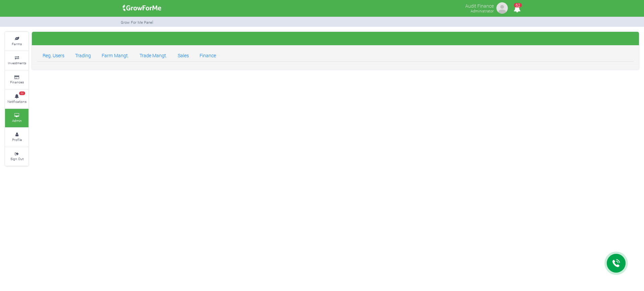 The height and width of the screenshot is (291, 644). Describe the element at coordinates (17, 101) in the screenshot. I see `small: Notifications` at that location.